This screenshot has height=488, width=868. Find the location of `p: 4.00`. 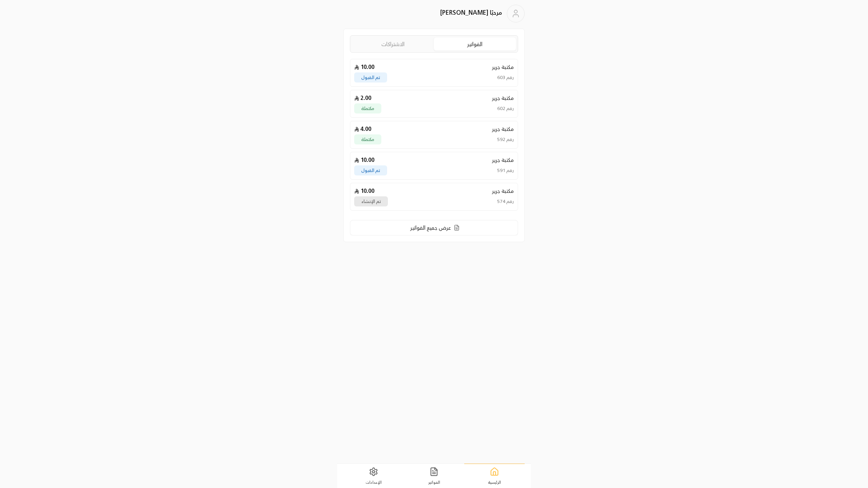

p: 4.00 is located at coordinates (363, 129).